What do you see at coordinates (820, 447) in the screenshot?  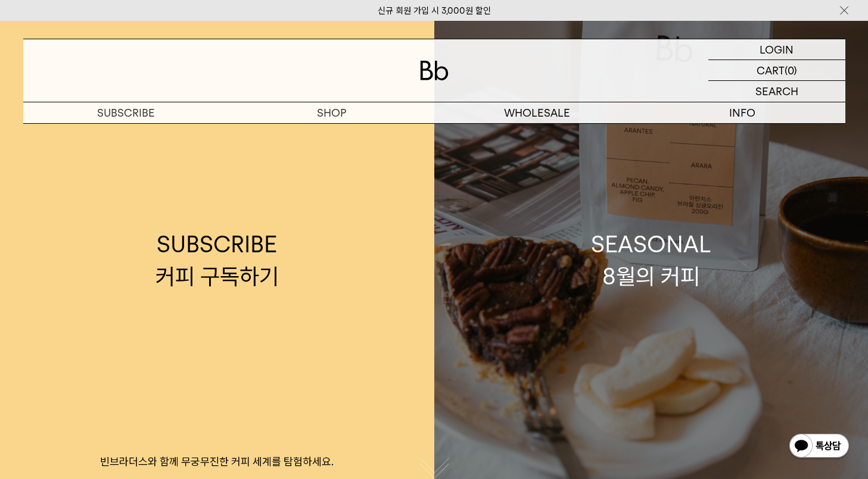 I see `img: 카카오톡 채널 1:1 채팅 버튼` at bounding box center [820, 447].